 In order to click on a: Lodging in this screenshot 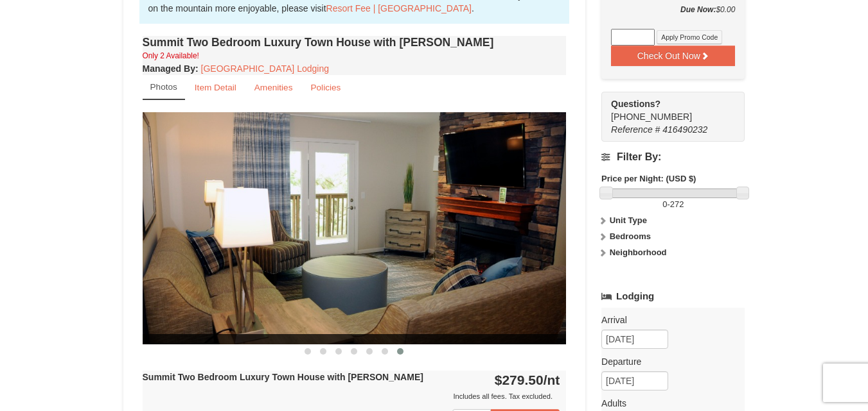, I will do `click(673, 297)`.